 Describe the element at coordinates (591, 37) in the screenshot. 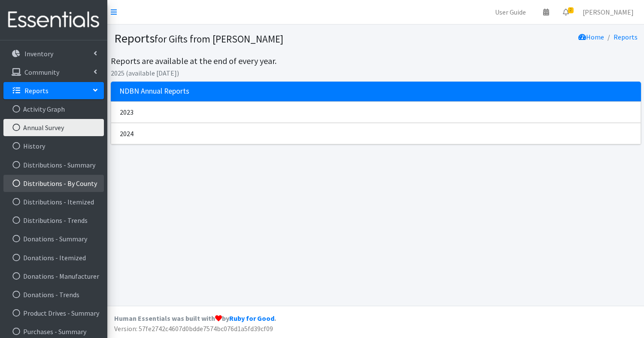

I see `a: Home` at that location.